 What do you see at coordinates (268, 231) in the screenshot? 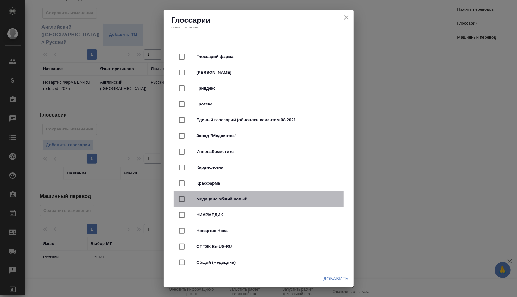
I see `span: Новартис Нева` at bounding box center [268, 231].